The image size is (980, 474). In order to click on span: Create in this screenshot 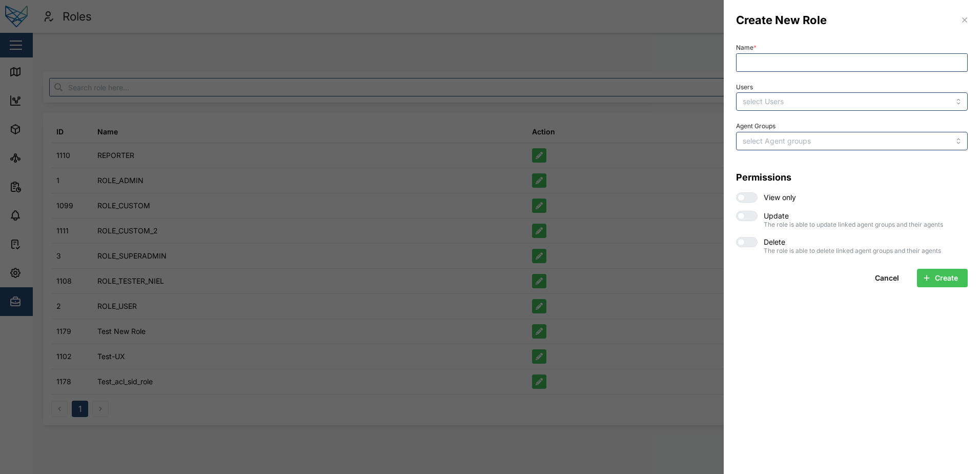, I will do `click(946, 278)`.